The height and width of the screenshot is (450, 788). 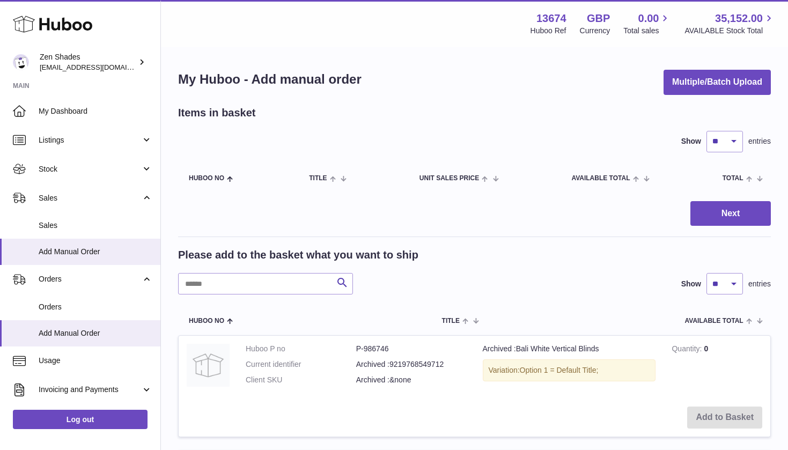 What do you see at coordinates (96, 111) in the screenshot?
I see `span: My Dashboard` at bounding box center [96, 111].